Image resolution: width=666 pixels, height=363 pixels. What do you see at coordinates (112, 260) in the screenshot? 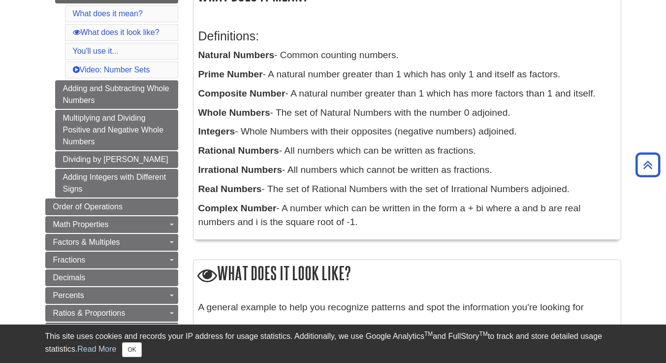
I see `a: Fractions` at bounding box center [112, 260].